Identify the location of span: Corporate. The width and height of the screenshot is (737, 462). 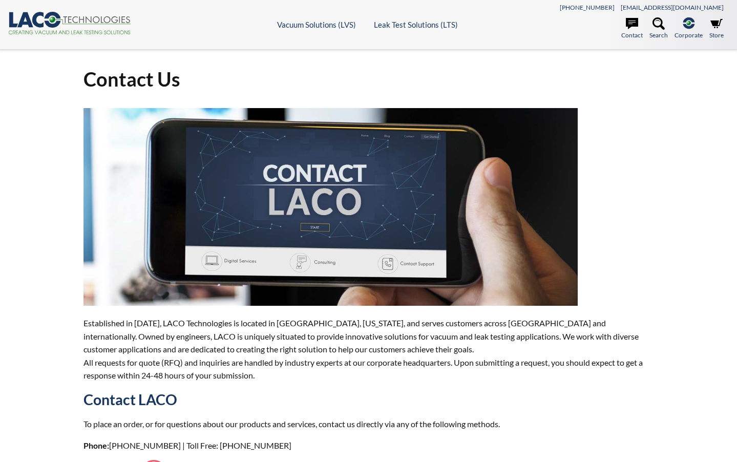
(689, 35).